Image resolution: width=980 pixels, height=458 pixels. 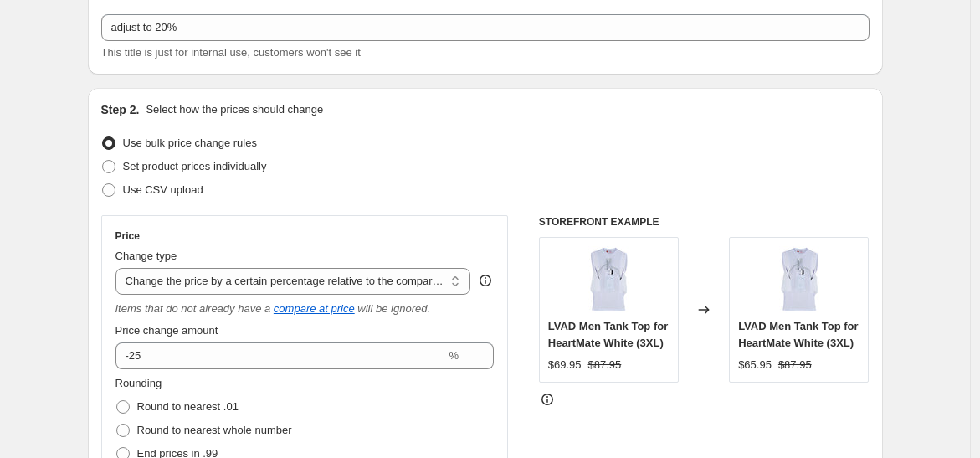 What do you see at coordinates (190, 142) in the screenshot?
I see `span: Use bulk price change rules` at bounding box center [190, 142].